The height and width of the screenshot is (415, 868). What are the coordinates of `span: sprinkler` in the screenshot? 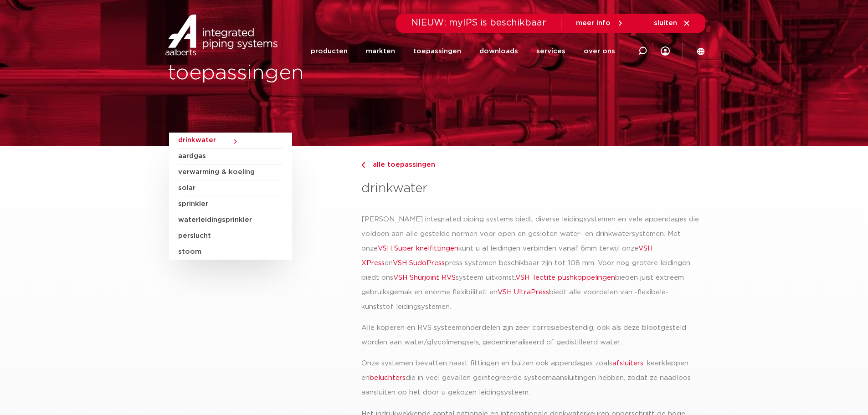 It's located at (231, 204).